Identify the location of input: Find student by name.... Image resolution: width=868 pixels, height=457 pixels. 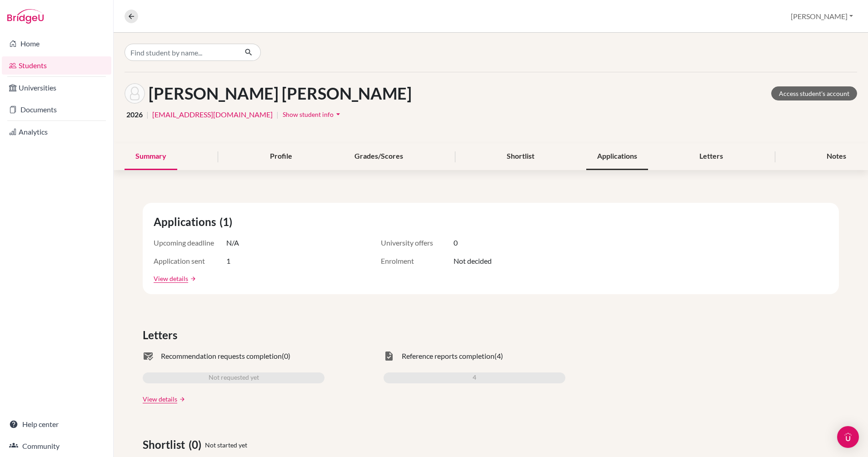
(181, 52).